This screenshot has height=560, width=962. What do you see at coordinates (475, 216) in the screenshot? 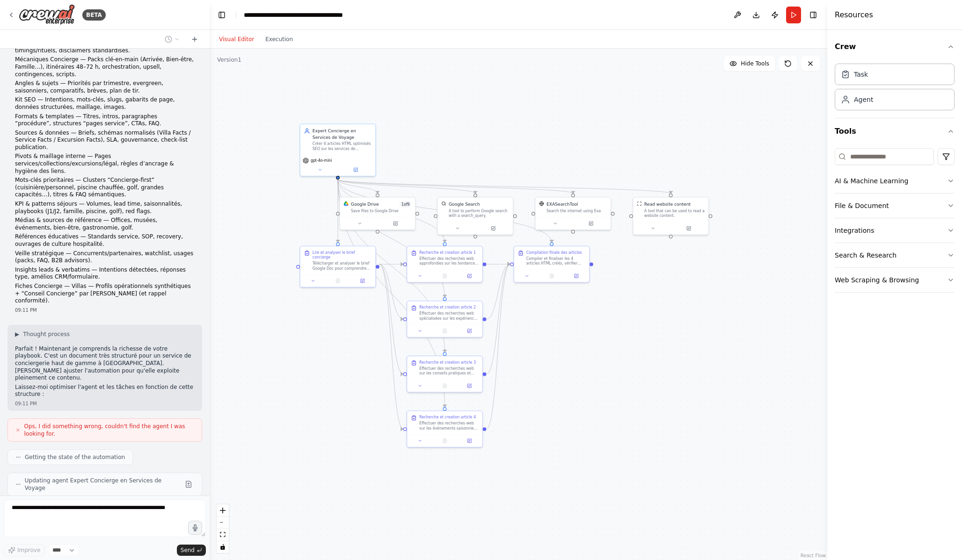
I see `div: SerplyWebSearchToolGoogle SearchA tool to perform Google search with a search_query.` at bounding box center [475, 216].